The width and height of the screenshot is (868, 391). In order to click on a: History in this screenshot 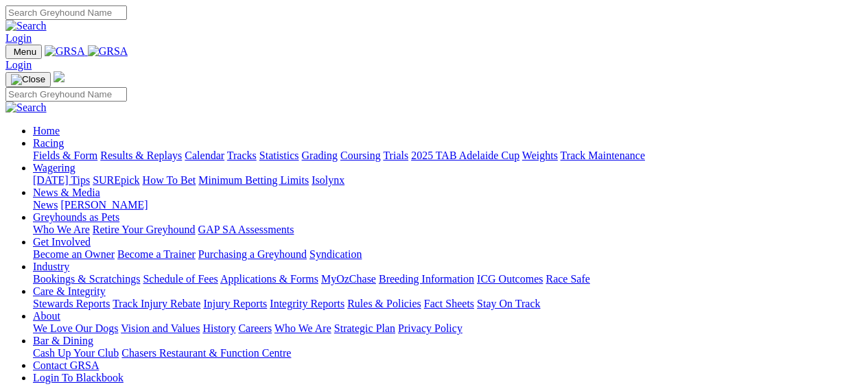, I will do `click(219, 328)`.